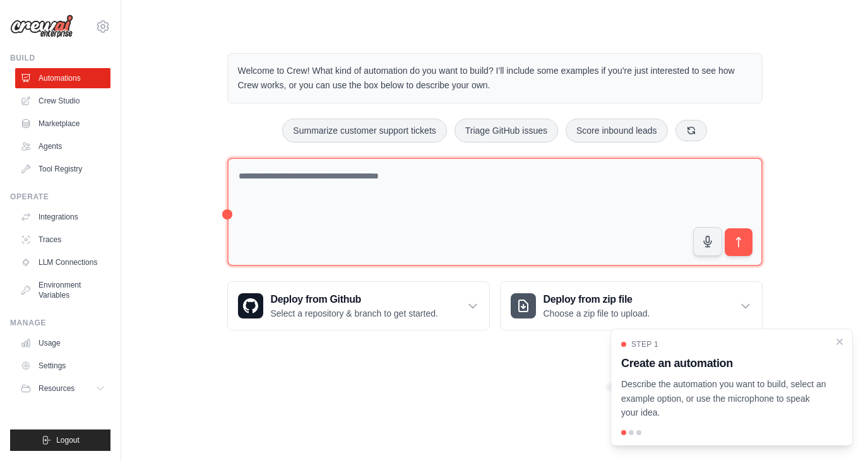 This screenshot has height=461, width=868. I want to click on button: Summarize customer support tickets, so click(365, 131).